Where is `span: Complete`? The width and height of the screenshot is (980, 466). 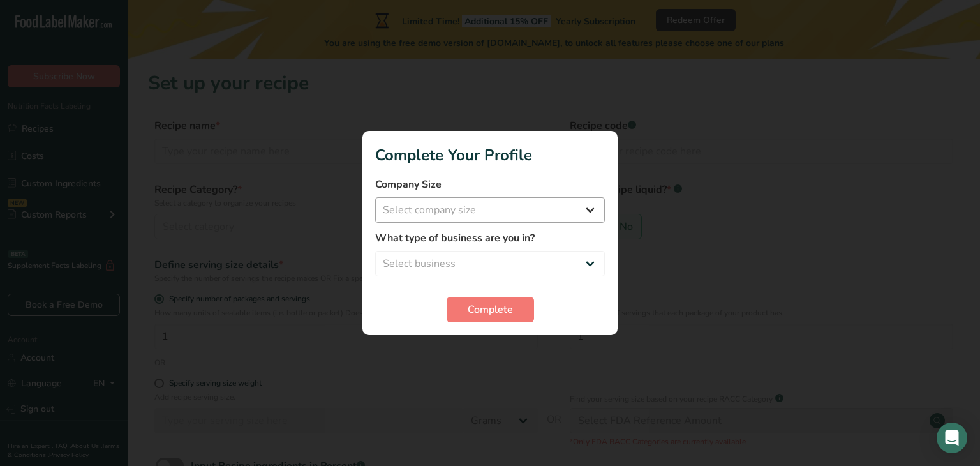 span: Complete is located at coordinates (490, 309).